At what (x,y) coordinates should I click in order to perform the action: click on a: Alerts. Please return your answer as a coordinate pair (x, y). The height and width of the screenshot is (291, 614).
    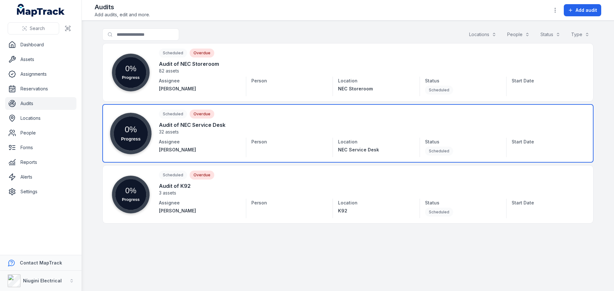
    Looking at the image, I should click on (41, 177).